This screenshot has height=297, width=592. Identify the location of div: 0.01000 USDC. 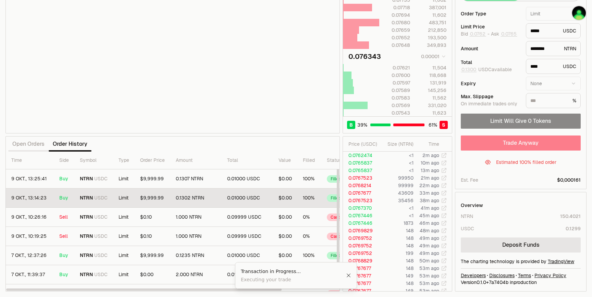
(247, 179).